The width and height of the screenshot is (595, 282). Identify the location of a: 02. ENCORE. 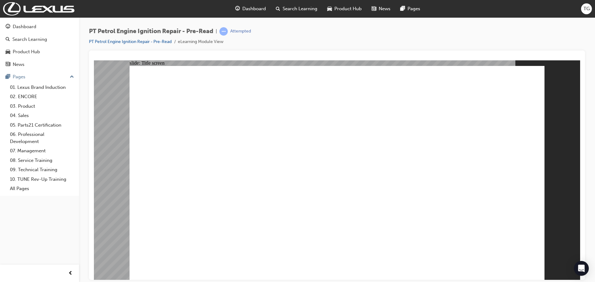
(42, 97).